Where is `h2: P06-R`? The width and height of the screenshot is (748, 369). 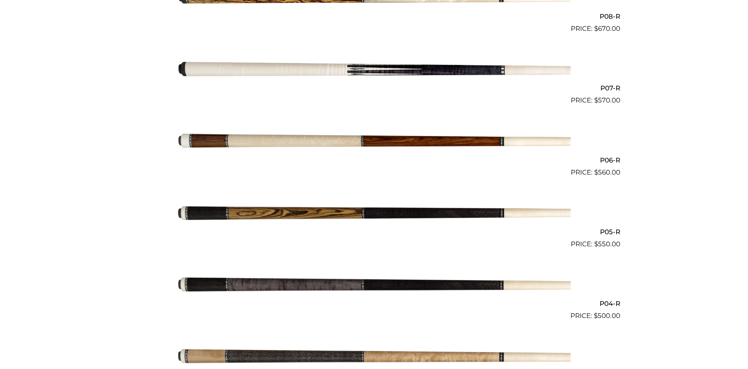
h2: P06-R is located at coordinates (374, 160).